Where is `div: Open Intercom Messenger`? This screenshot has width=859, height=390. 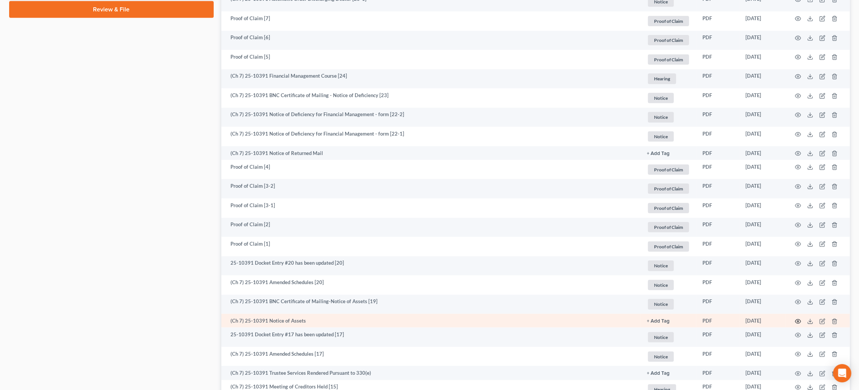 div: Open Intercom Messenger is located at coordinates (842, 373).